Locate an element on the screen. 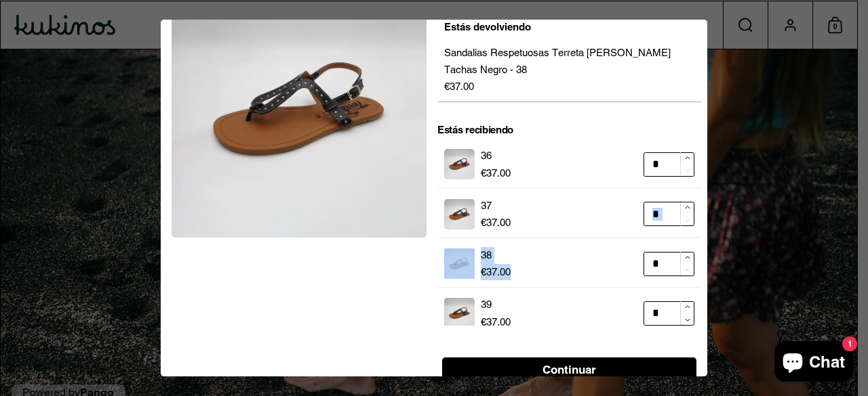 This screenshot has height=396, width=868. span: Continuar is located at coordinates (569, 370).